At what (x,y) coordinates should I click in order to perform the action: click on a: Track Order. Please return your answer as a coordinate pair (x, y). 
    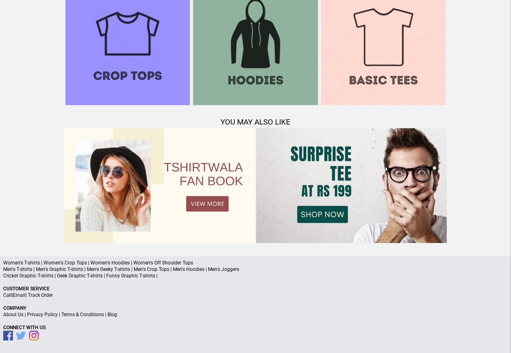
    Looking at the image, I should click on (40, 295).